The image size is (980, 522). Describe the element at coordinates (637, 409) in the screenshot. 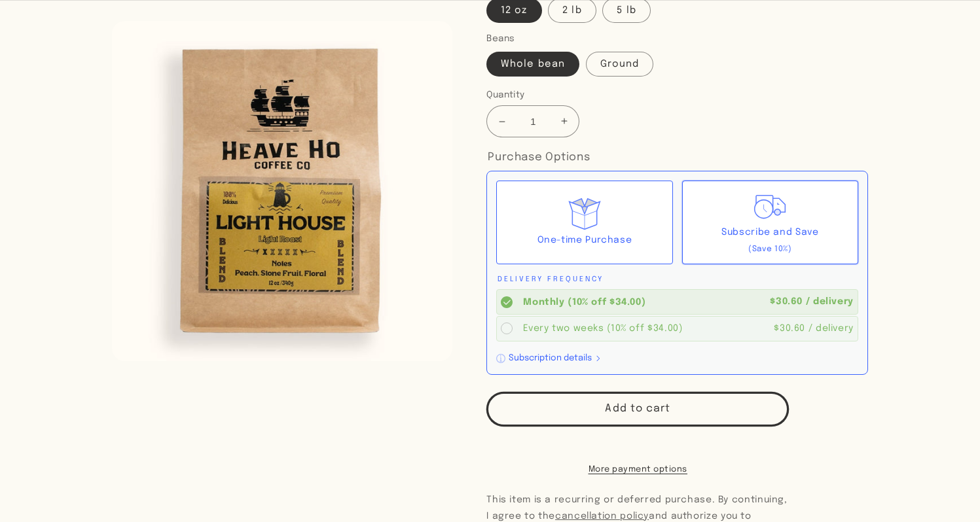

I see `button: Add to cart` at that location.